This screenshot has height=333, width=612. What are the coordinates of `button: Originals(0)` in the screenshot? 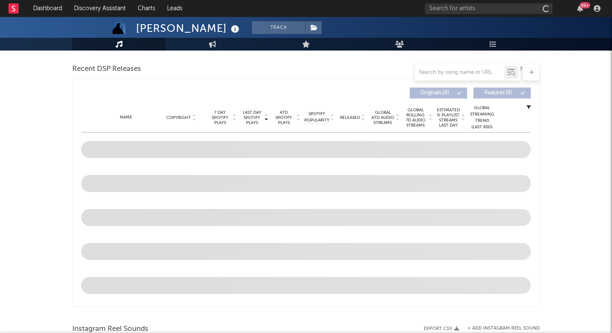 It's located at (438, 93).